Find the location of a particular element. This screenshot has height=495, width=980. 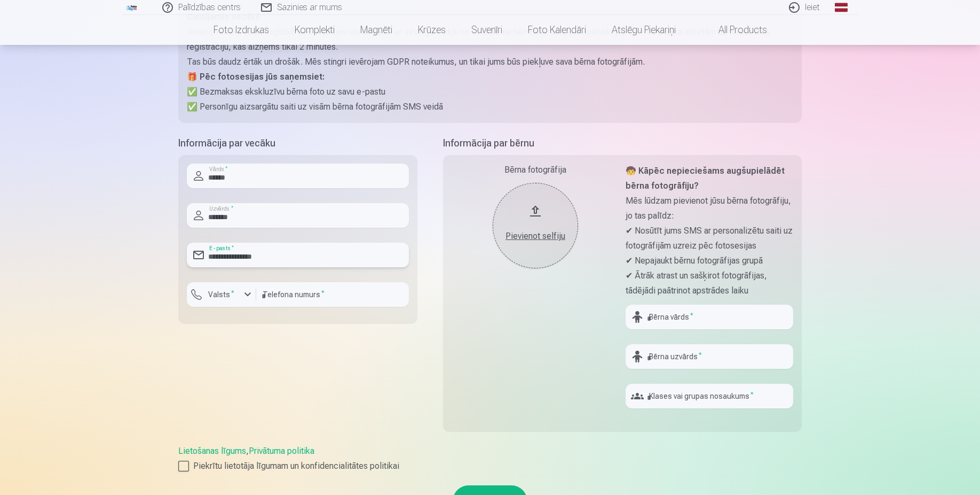

a: Foto kalendāri is located at coordinates (557, 30).